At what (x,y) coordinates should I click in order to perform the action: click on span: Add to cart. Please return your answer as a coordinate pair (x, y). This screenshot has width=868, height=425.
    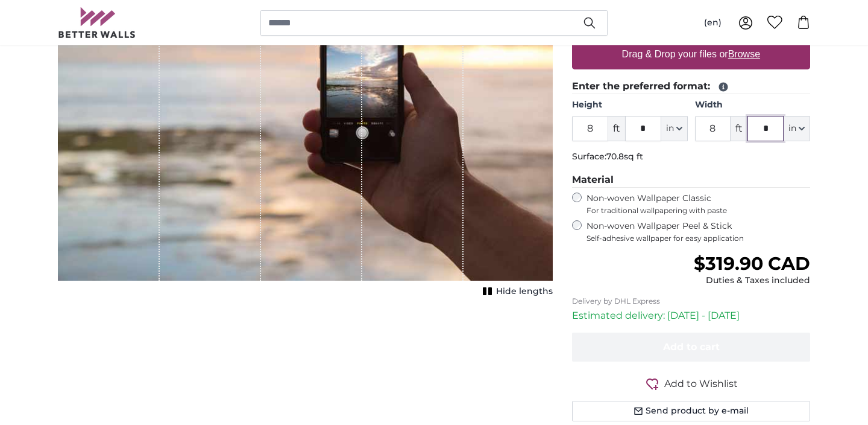
    Looking at the image, I should click on (692, 346).